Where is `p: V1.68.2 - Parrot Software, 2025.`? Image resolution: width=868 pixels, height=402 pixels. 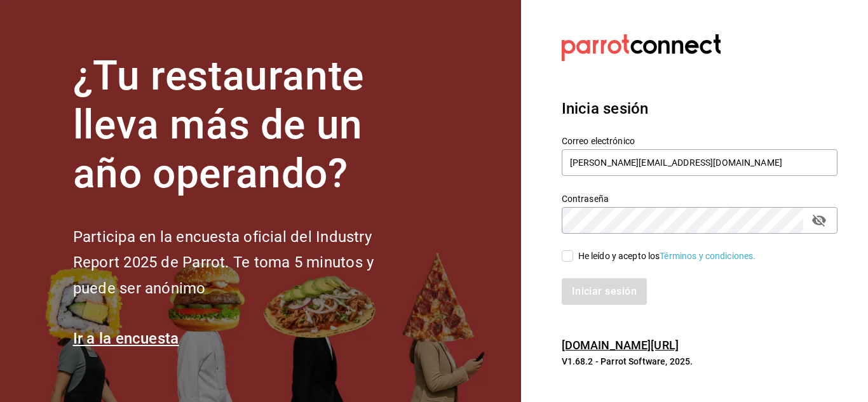 p: V1.68.2 - Parrot Software, 2025. is located at coordinates (700, 361).